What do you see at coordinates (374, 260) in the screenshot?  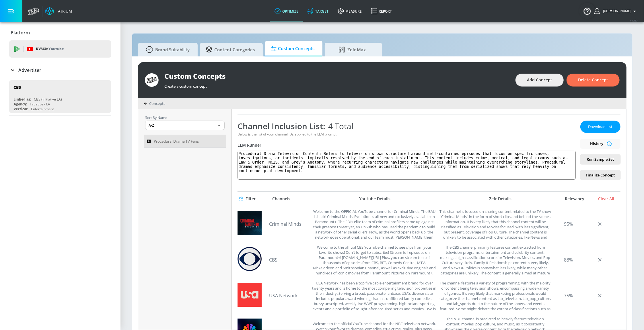 I see `div: Welcome to the official CBS YouTube channel to see clips from your favorite shows! Don't forget t...` at bounding box center [374, 260].